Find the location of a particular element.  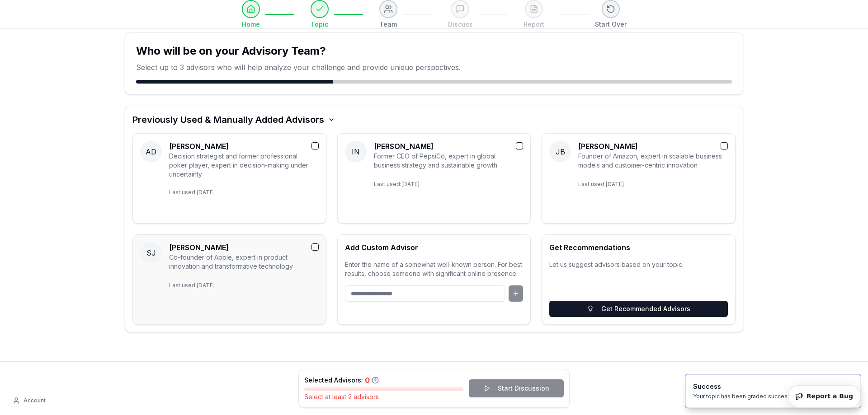

h1: Who will be on your Advisory Team? is located at coordinates (434, 51).